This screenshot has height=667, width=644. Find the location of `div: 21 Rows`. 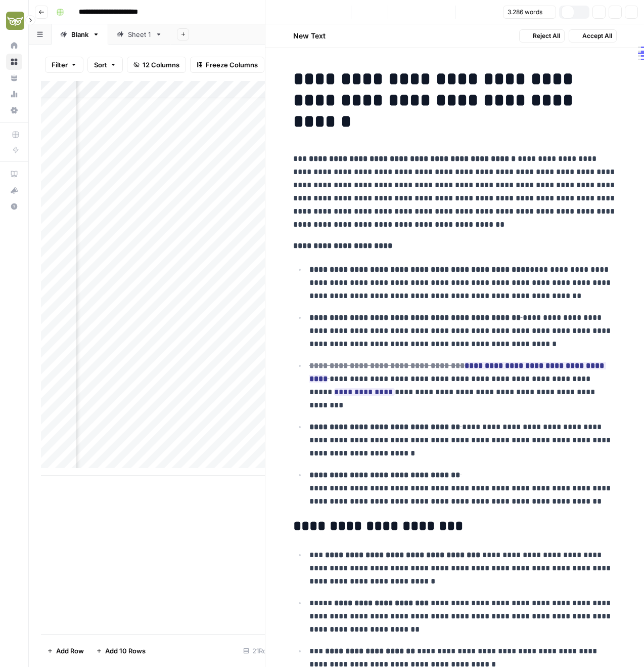

div: 21 Rows is located at coordinates (260, 650).